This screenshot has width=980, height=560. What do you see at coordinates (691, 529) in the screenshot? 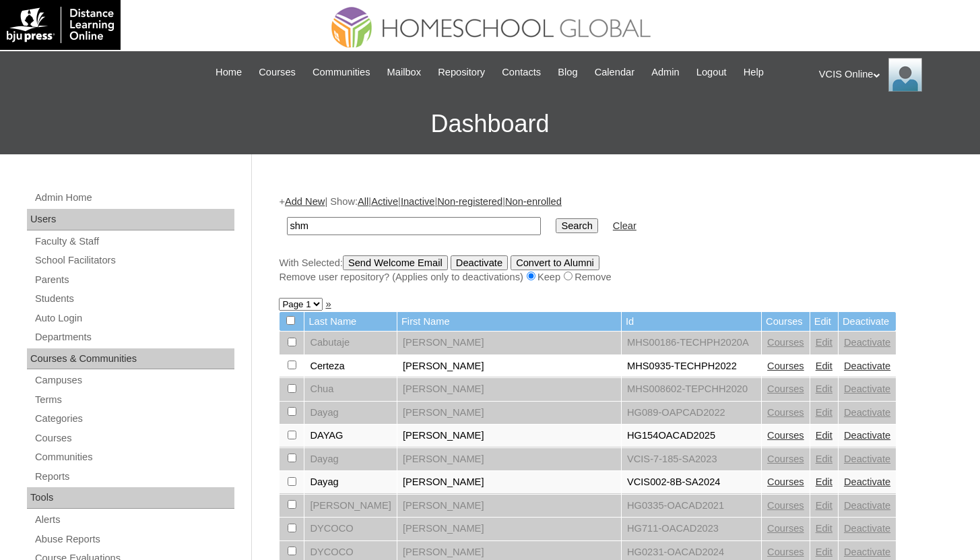
I see `td: HG711-OACAD2023` at bounding box center [691, 529].